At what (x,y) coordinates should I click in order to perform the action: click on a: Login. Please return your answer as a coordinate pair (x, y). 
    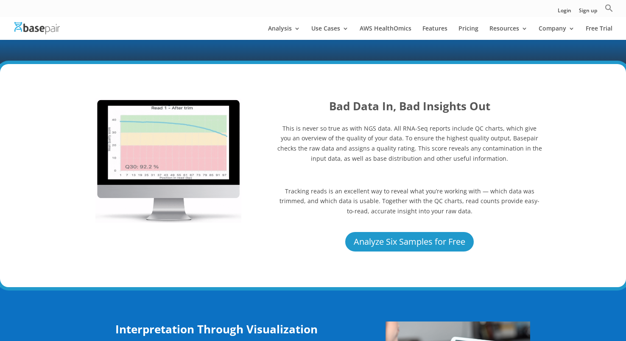
    Looking at the image, I should click on (565, 12).